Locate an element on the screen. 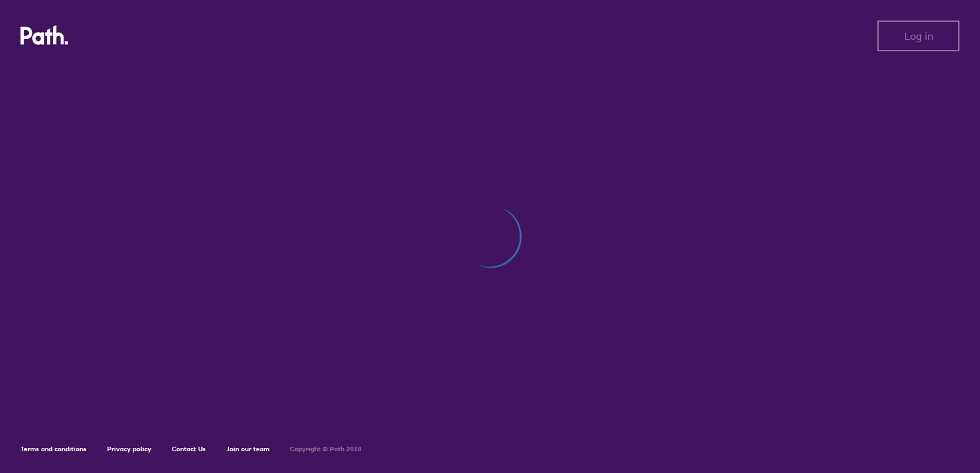  a: Join our team is located at coordinates (248, 449).